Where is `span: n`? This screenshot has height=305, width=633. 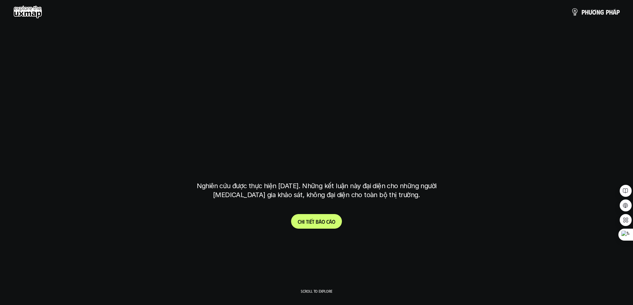 span: n is located at coordinates (598, 12).